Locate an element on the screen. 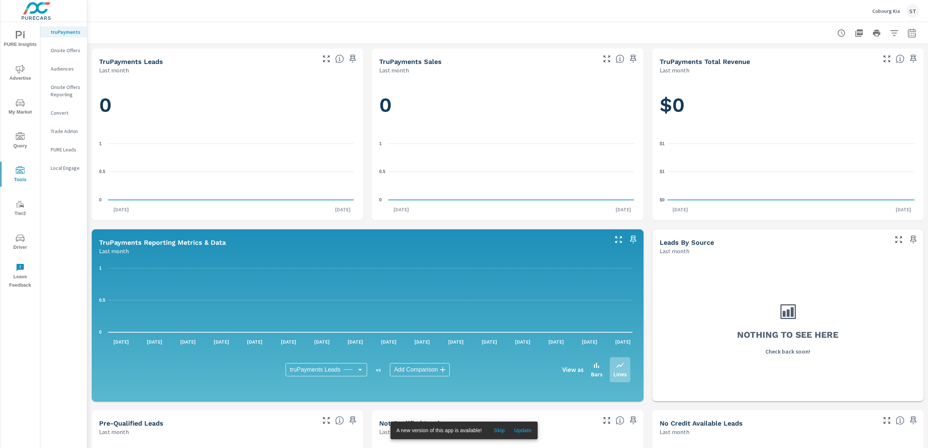 The width and height of the screenshot is (928, 448). button: Apply Filters is located at coordinates (895, 33).